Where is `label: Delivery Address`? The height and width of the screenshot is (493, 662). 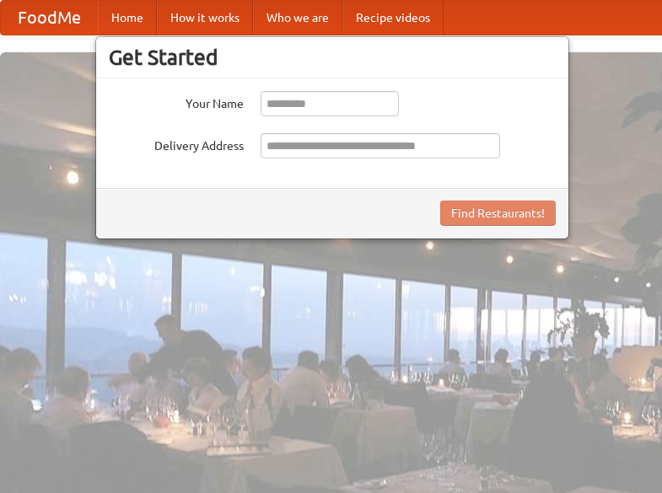
label: Delivery Address is located at coordinates (176, 143).